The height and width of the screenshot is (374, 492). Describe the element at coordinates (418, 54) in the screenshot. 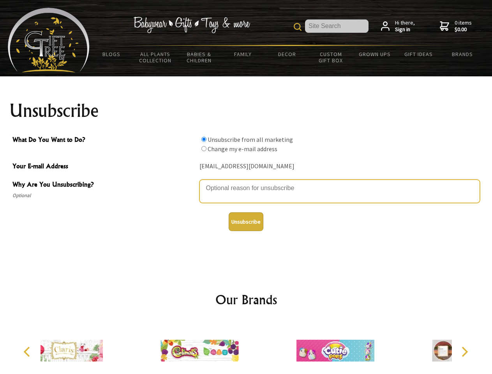

I see `a: Gift Ideas` at that location.